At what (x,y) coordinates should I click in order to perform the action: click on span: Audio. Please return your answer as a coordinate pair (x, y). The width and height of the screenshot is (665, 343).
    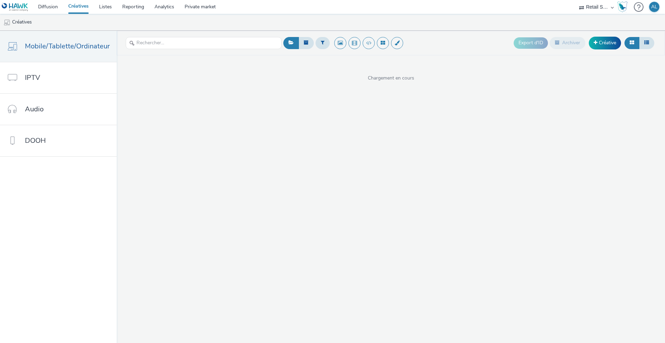
    Looking at the image, I should click on (34, 109).